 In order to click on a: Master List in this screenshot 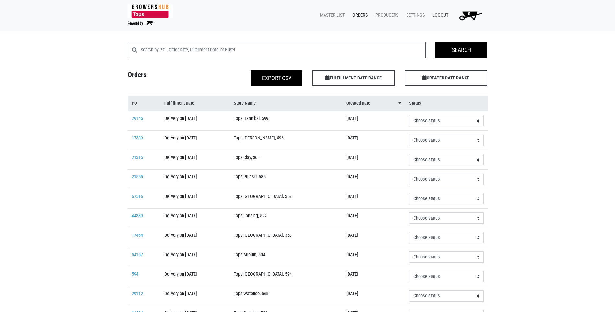, I will do `click(331, 15)`.